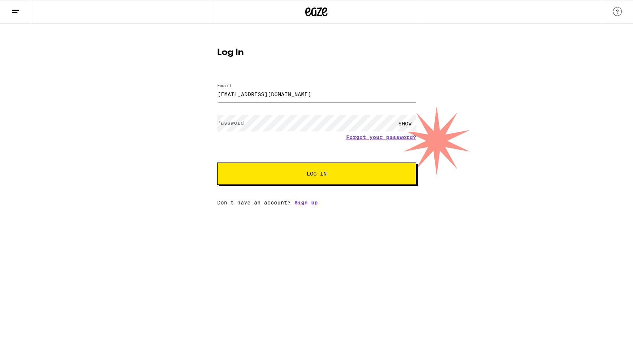 Image resolution: width=633 pixels, height=364 pixels. What do you see at coordinates (225, 85) in the screenshot?
I see `label: Email` at bounding box center [225, 85].